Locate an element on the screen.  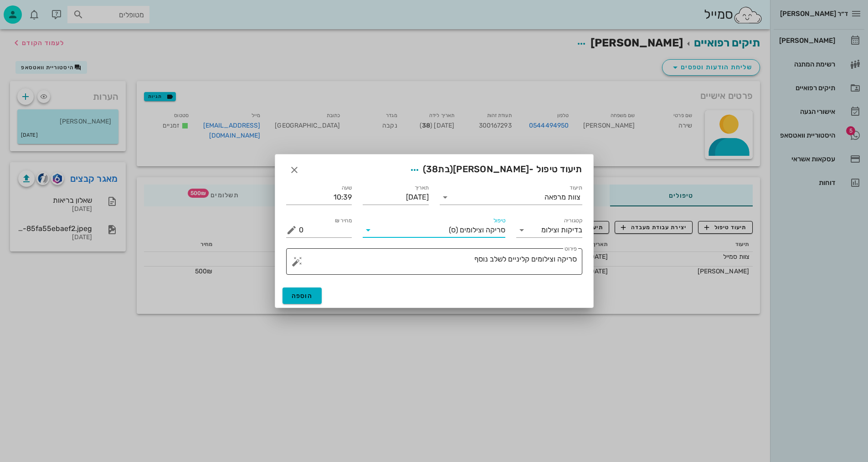
span: הוספה is located at coordinates (302, 296).